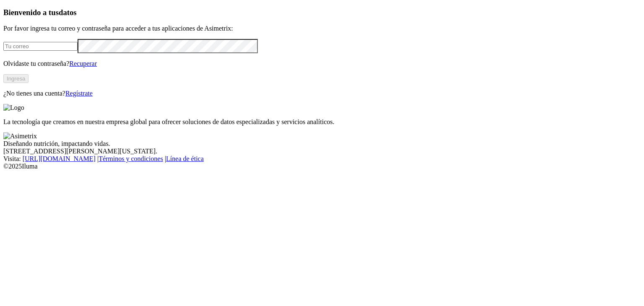  What do you see at coordinates (322, 166) in the screenshot?
I see `div: © 2025 Iluma` at bounding box center [322, 166].